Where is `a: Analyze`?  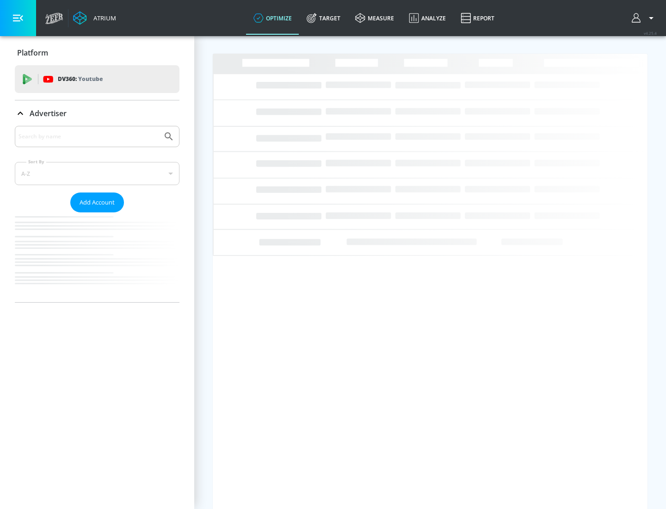
a: Analyze is located at coordinates (427, 18).